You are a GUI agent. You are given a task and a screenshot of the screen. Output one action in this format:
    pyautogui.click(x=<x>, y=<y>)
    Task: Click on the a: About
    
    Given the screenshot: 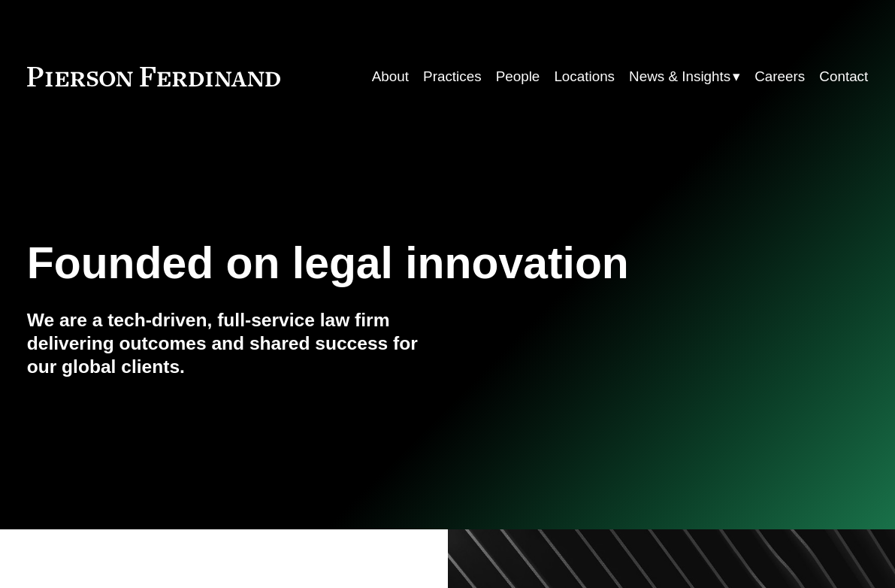 What is the action you would take?
    pyautogui.click(x=390, y=77)
    